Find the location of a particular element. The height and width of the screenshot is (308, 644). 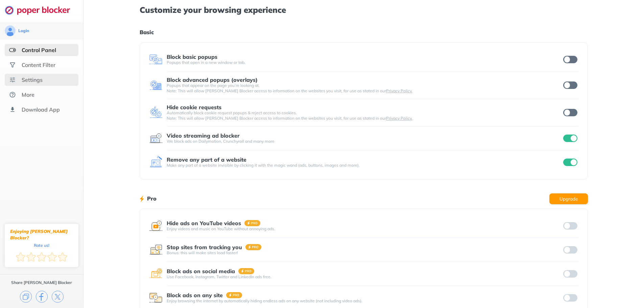

div: Automatically block cookie request popups & reject access to cookies. Note: This will allow [PERS... is located at coordinates (365, 116).